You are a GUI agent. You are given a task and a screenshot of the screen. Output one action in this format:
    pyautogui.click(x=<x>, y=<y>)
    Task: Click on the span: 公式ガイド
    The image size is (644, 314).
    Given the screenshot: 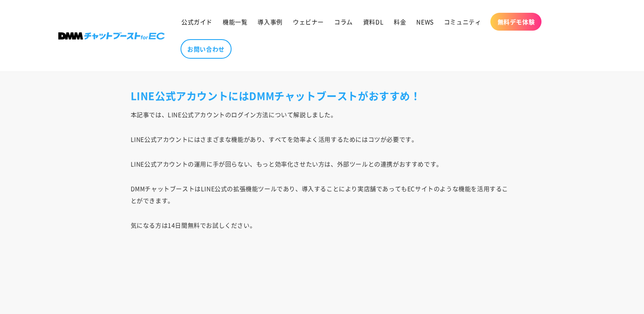 What is the action you would take?
    pyautogui.click(x=197, y=22)
    